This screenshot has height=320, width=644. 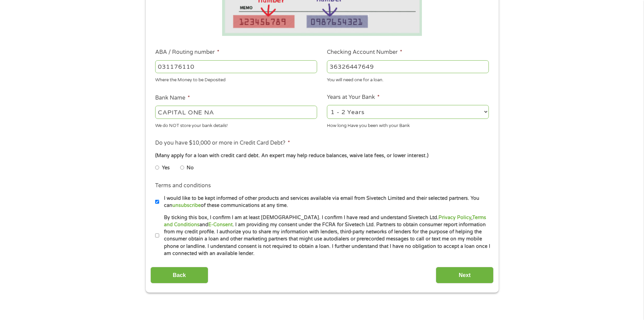 What do you see at coordinates (190, 168) in the screenshot?
I see `label: No` at bounding box center [190, 168].